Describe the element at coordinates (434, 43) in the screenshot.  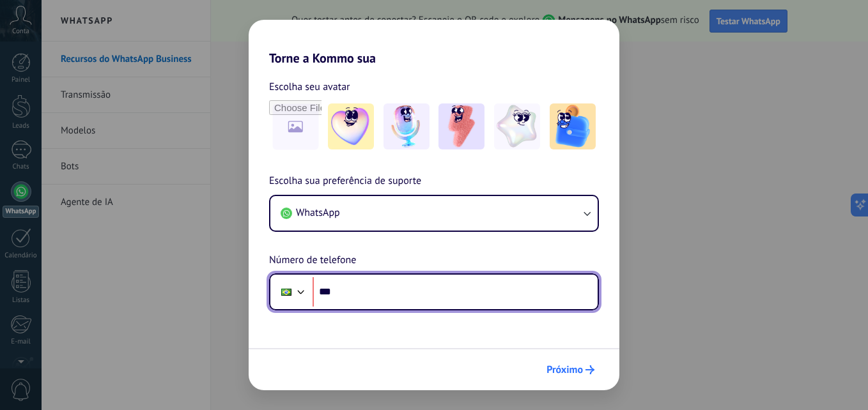
I see `h2: Torne a Kommo sua` at that location.